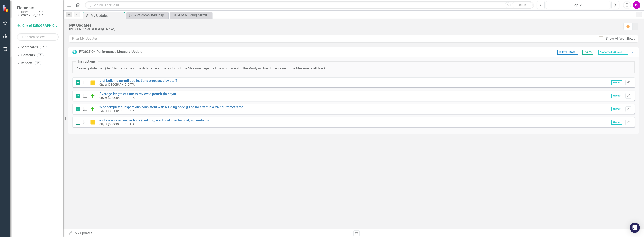 This screenshot has height=237, width=644. Describe the element at coordinates (40, 55) in the screenshot. I see `div: 7` at that location.